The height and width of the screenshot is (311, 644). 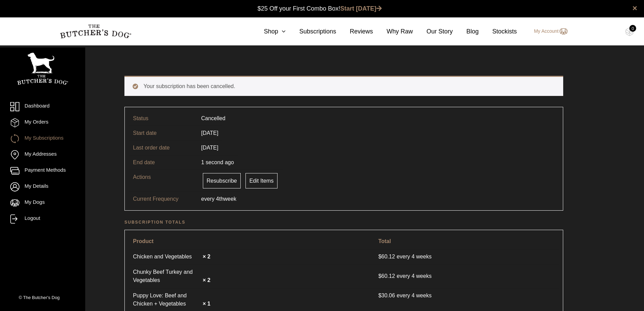 I want to click on td: End date, so click(x=163, y=162).